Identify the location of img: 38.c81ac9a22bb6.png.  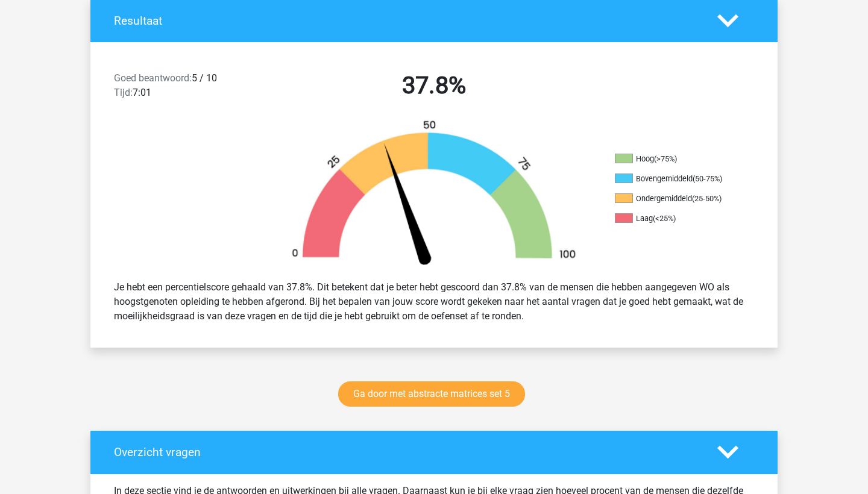
(434, 195).